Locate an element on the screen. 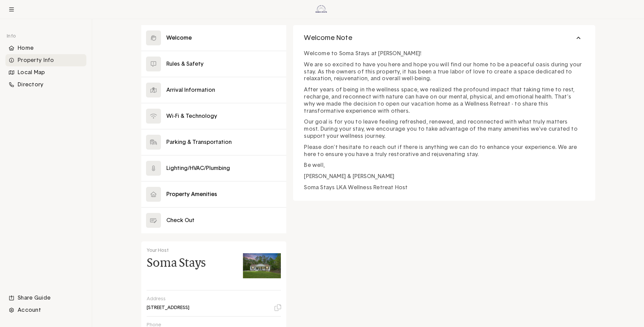  p: Soma Stays LKA Wellness Retreat Host is located at coordinates (444, 188).